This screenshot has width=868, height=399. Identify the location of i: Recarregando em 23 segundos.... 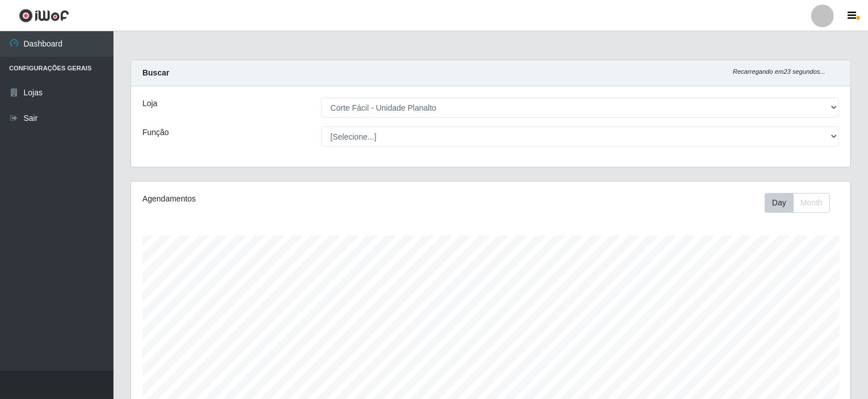
(779, 72).